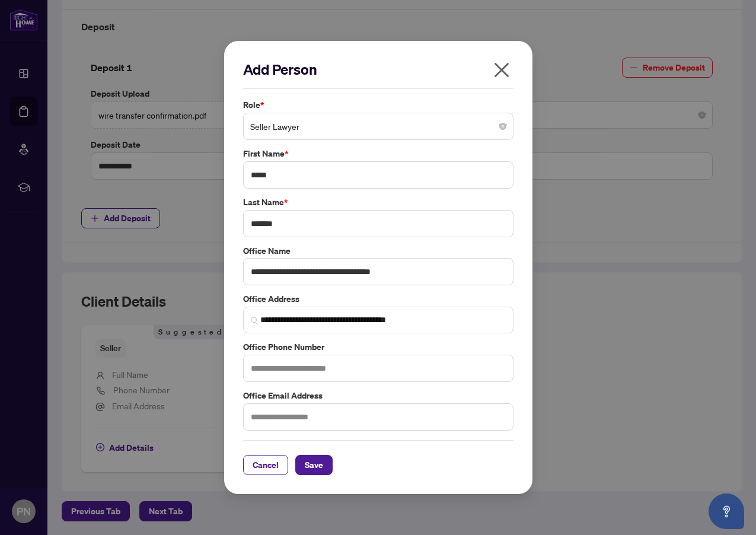  What do you see at coordinates (378, 105) in the screenshot?
I see `label: Role` at bounding box center [378, 105].